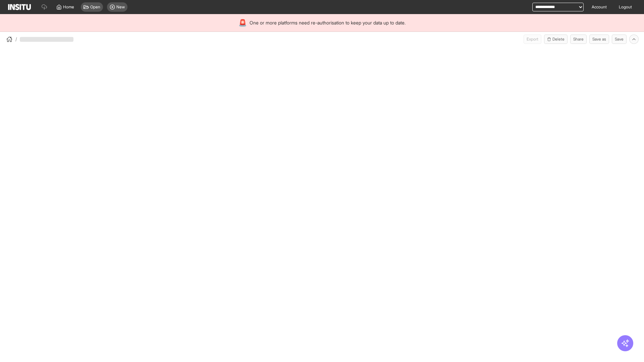 The height and width of the screenshot is (362, 644). What do you see at coordinates (619, 39) in the screenshot?
I see `button: Save` at bounding box center [619, 39].